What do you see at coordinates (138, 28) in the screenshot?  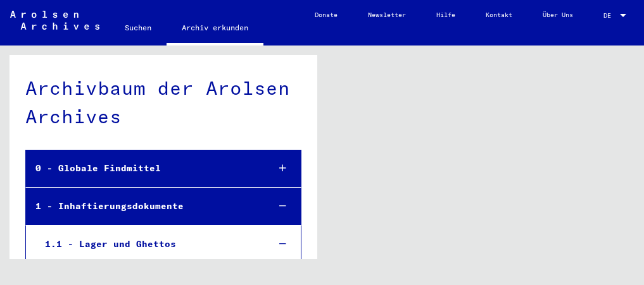 I see `a: Suchen` at bounding box center [138, 28].